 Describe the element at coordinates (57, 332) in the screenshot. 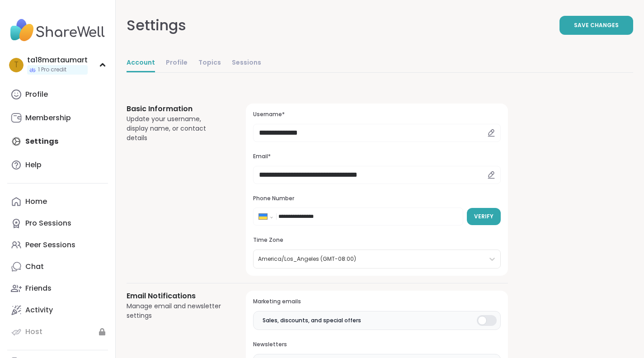

I see `a: Host` at that location.